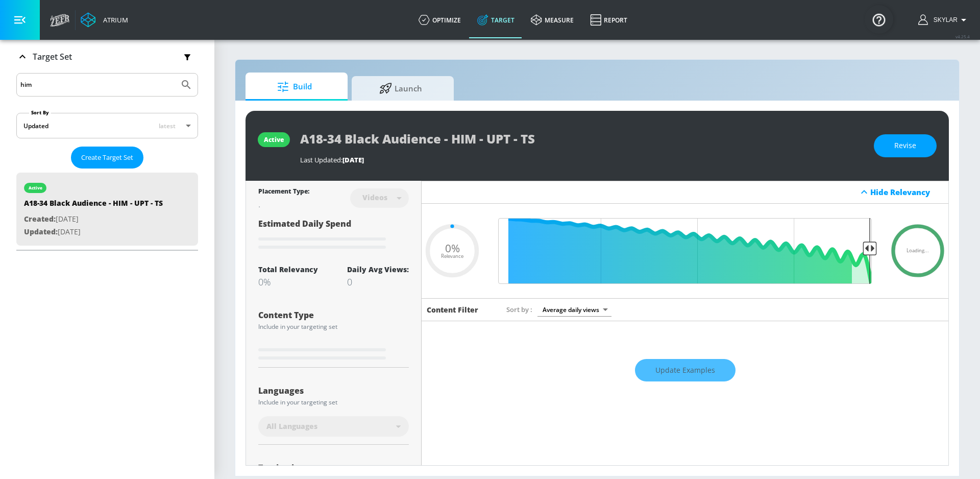 This screenshot has height=479, width=980. I want to click on div: Territories, so click(333, 467).